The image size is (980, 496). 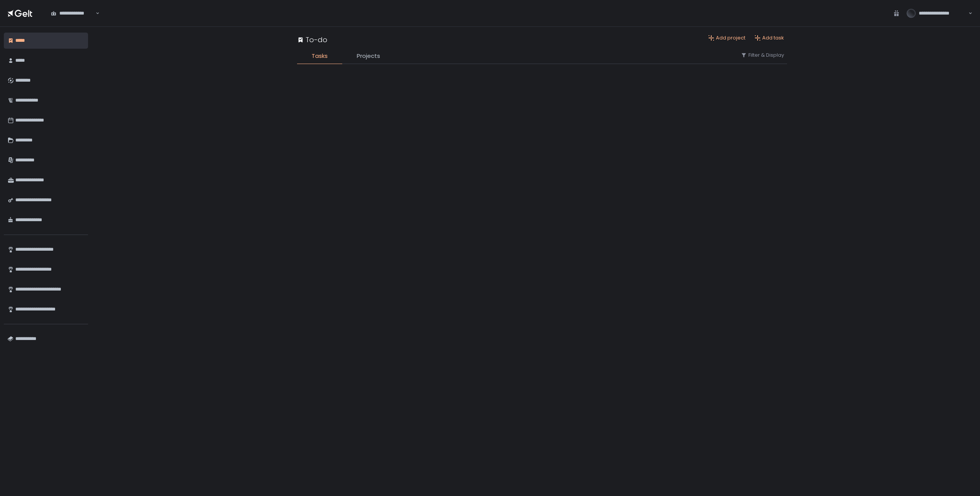 I want to click on div: Filter & Display, so click(x=762, y=55).